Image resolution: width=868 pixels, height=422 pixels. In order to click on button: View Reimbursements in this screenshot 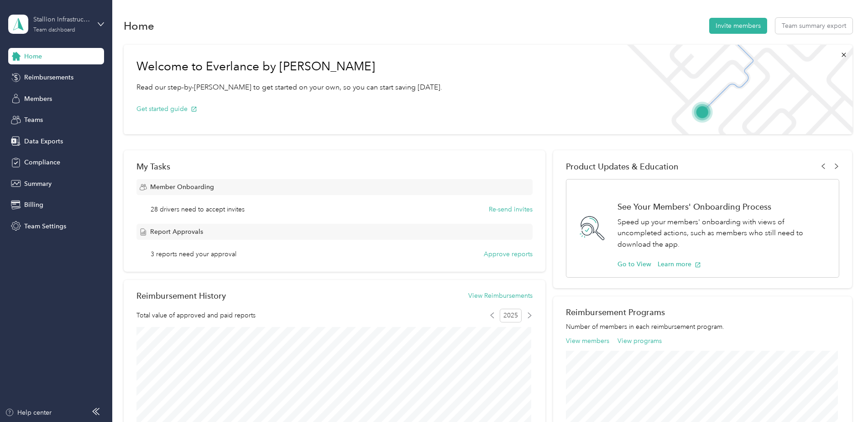, I will do `click(500, 296)`.